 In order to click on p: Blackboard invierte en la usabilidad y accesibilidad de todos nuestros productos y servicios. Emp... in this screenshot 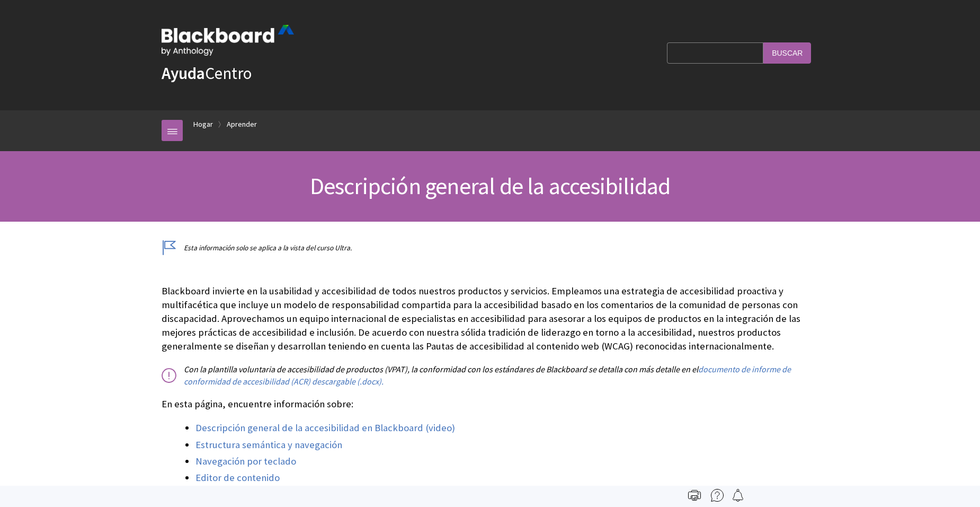, I will do `click(490, 319)`.